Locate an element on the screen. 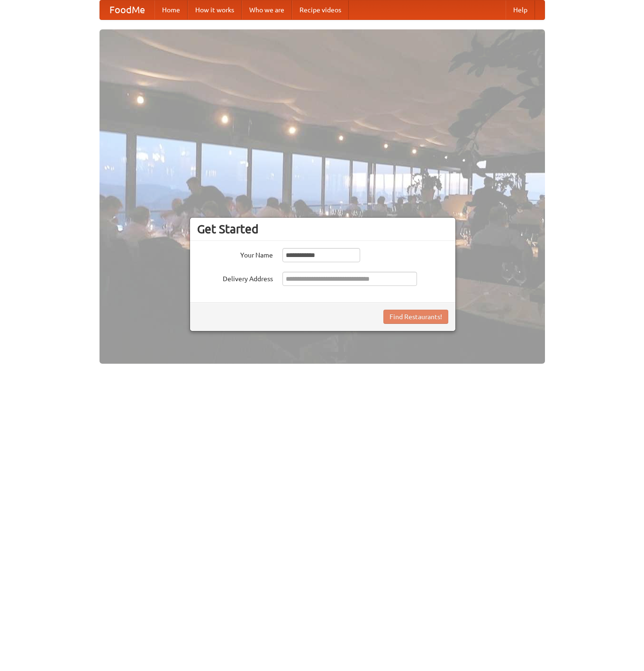 The width and height of the screenshot is (644, 671). label: Your Name is located at coordinates (236, 253).